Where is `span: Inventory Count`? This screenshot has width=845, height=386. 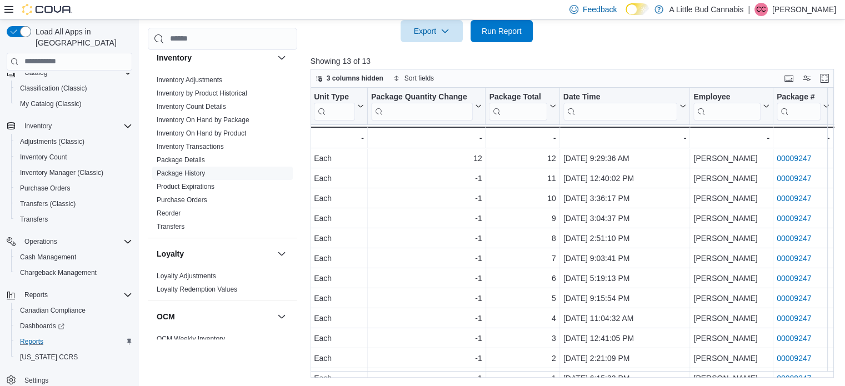 span: Inventory Count is located at coordinates (74, 157).